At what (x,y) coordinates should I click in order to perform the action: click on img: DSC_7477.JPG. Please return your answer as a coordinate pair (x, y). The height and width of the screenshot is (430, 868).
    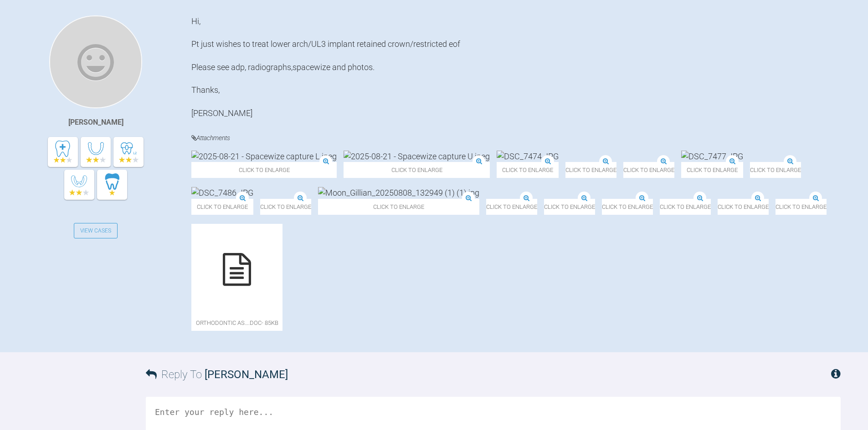
    Looking at the image, I should click on (712, 156).